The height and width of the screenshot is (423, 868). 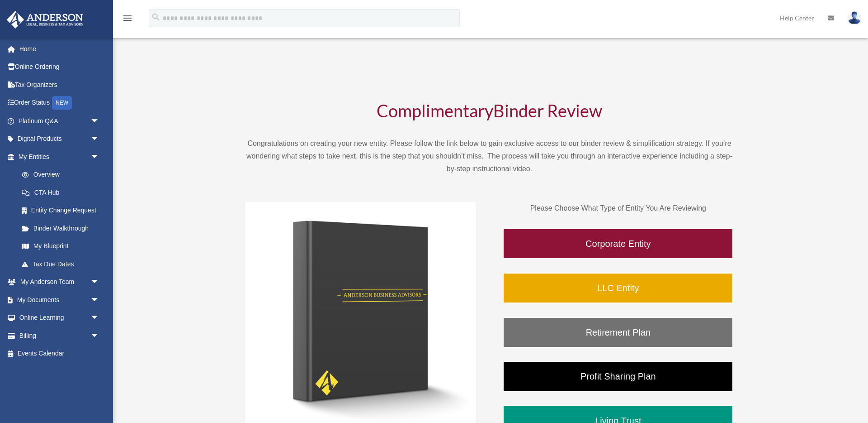 I want to click on a: Order StatusNEW, so click(x=60, y=103).